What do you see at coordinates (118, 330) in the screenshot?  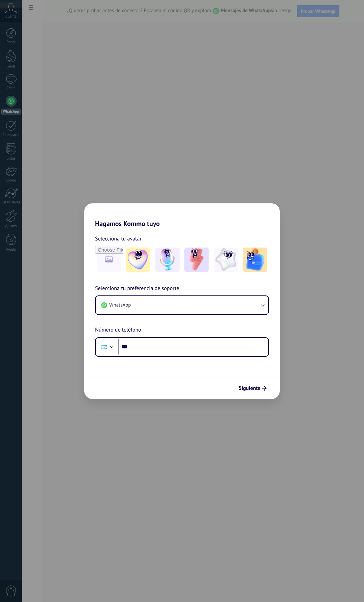 I see `span: Número de teléfono` at bounding box center [118, 330].